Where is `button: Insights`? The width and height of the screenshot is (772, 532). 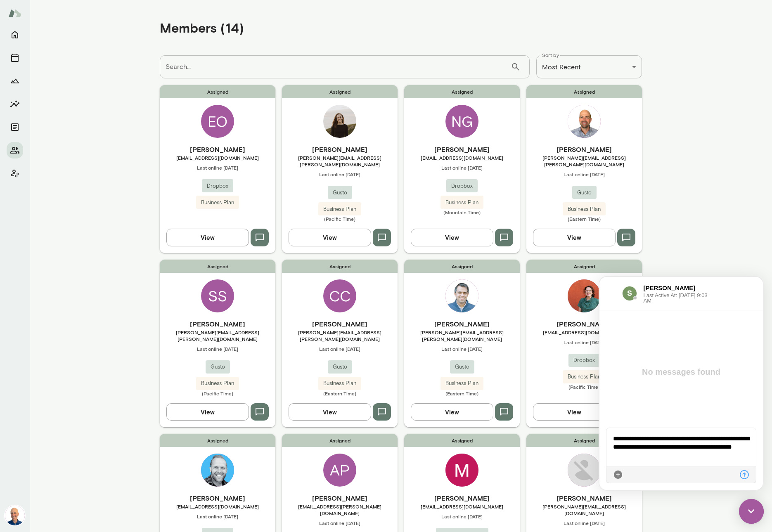 button: Insights is located at coordinates (15, 104).